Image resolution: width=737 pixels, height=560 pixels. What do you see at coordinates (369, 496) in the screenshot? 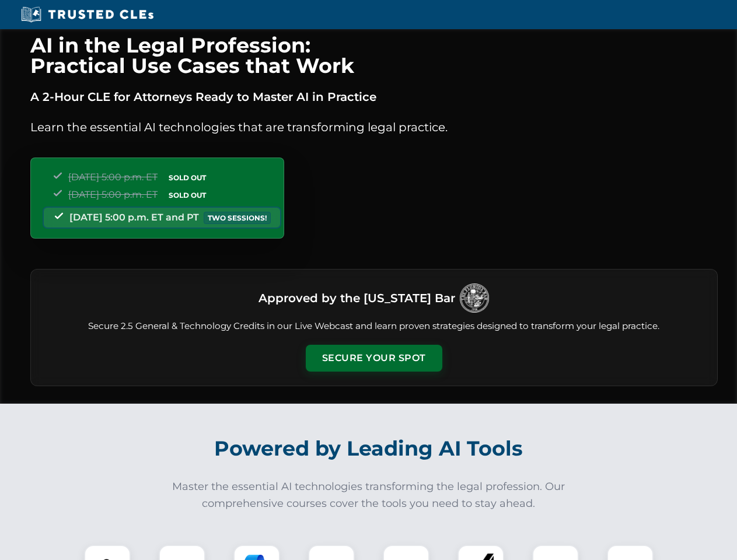
I see `p: Master the essential AI technologies transforming the legal profession. Our comprehensive courses...` at bounding box center [369, 496].